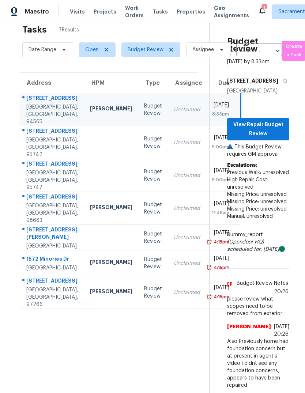 The width and height of the screenshot is (305, 393). What do you see at coordinates (77, 12) in the screenshot?
I see `span: Visits` at bounding box center [77, 12].